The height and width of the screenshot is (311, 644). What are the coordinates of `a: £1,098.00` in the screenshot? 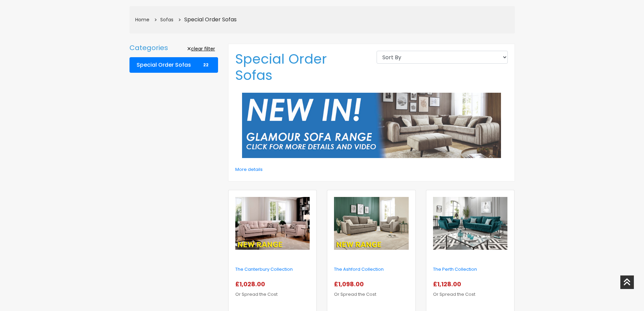 It's located at (350, 285).